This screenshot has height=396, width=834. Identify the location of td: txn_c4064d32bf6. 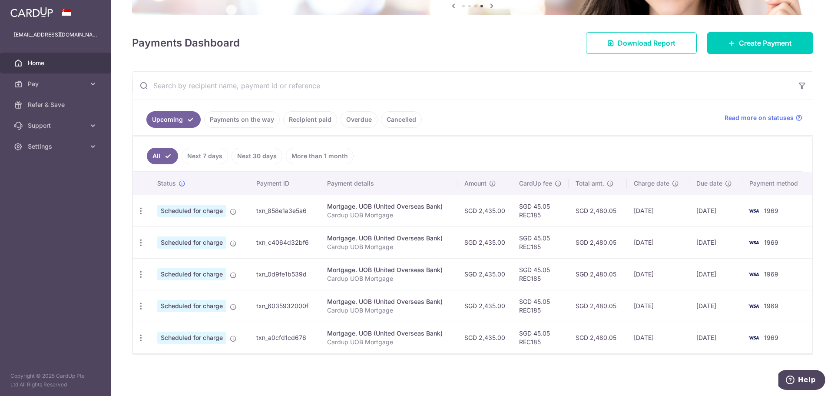
(284, 242).